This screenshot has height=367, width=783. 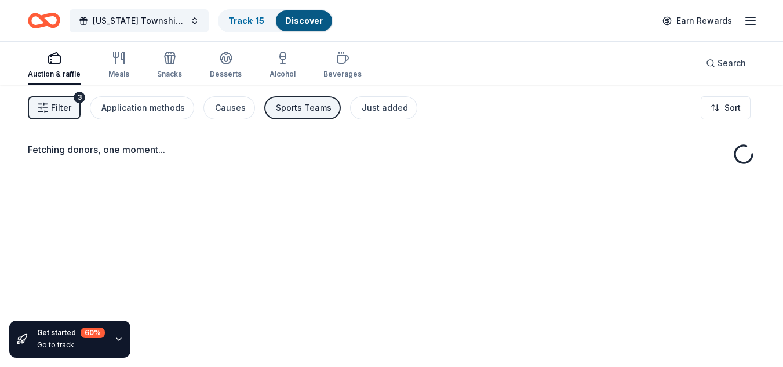 What do you see at coordinates (119, 74) in the screenshot?
I see `div: Meals` at bounding box center [119, 74].